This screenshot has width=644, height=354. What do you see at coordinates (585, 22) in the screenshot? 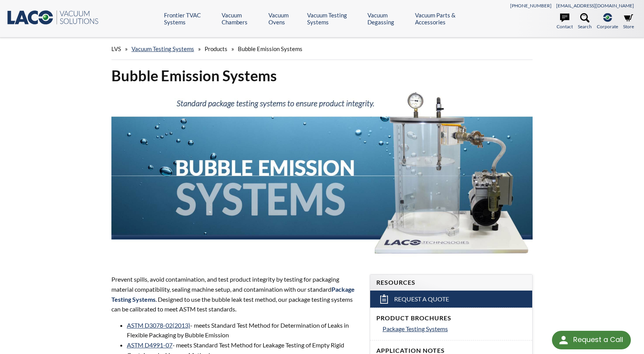
I see `a: Search` at bounding box center [585, 22].